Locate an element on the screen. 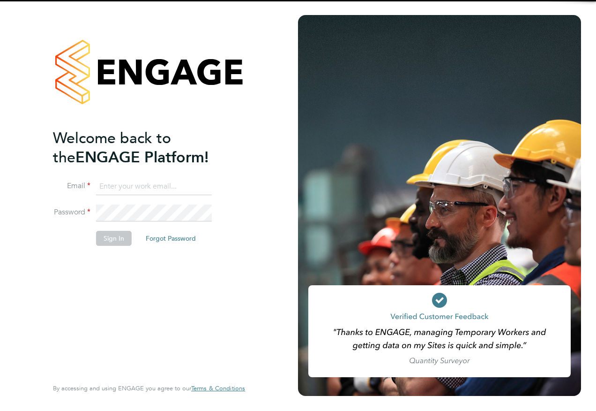 The width and height of the screenshot is (596, 411). h2: ENGAGE Platform! is located at coordinates (144, 148).